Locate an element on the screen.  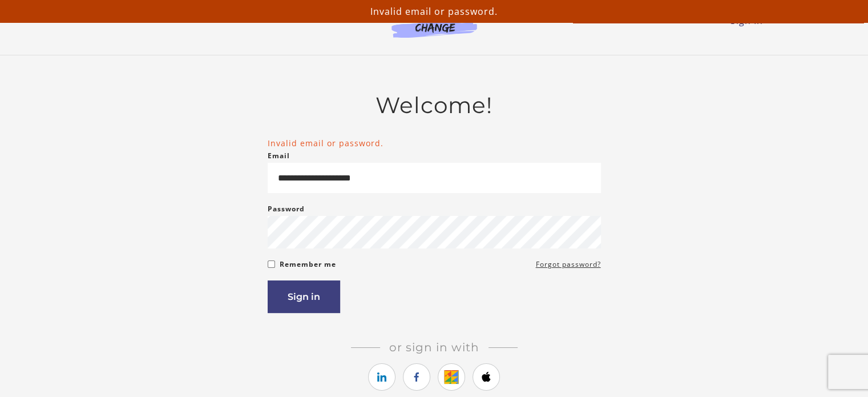
img: Agents of Change Logo is located at coordinates (434, 25).